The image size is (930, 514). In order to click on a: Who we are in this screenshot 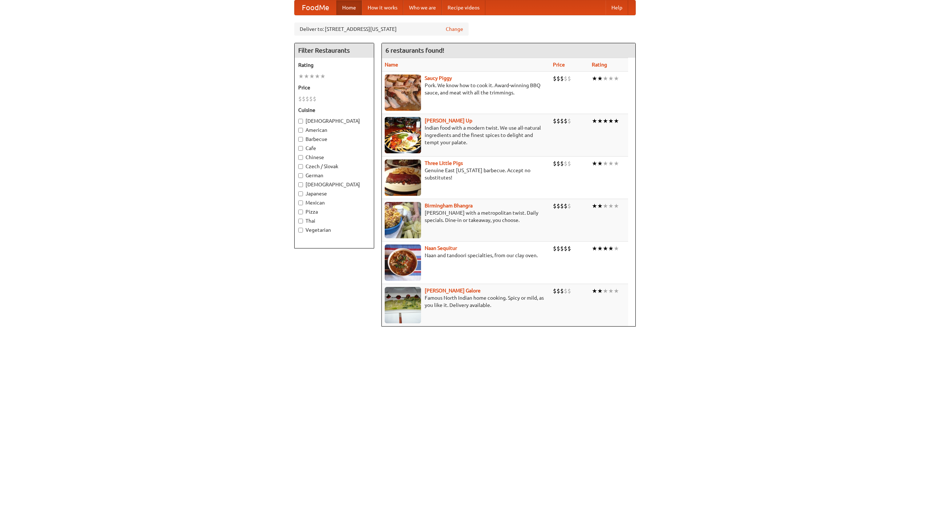, I will do `click(423, 8)`.